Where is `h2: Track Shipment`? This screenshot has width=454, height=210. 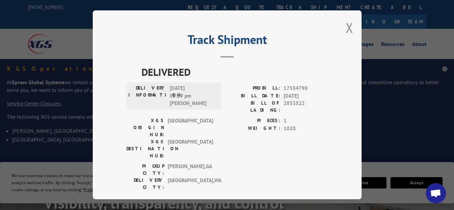 h2: Track Shipment is located at coordinates (227, 41).